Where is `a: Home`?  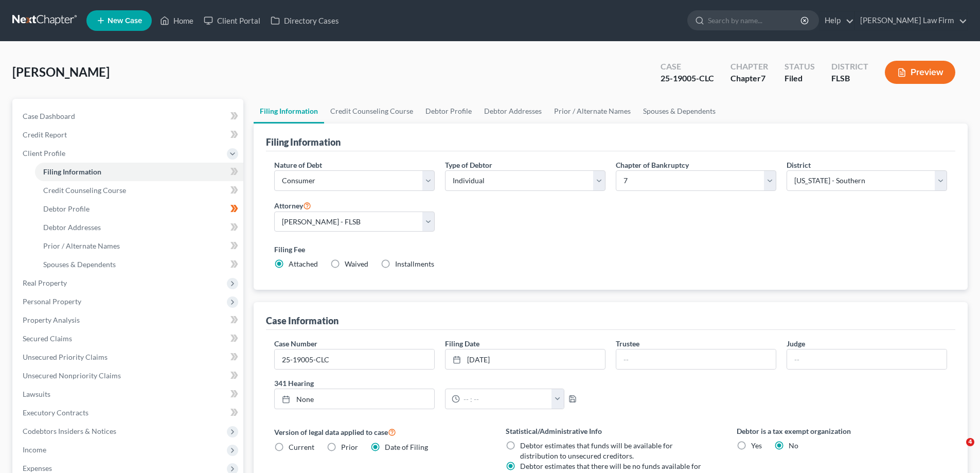
a: Home is located at coordinates (176, 21).